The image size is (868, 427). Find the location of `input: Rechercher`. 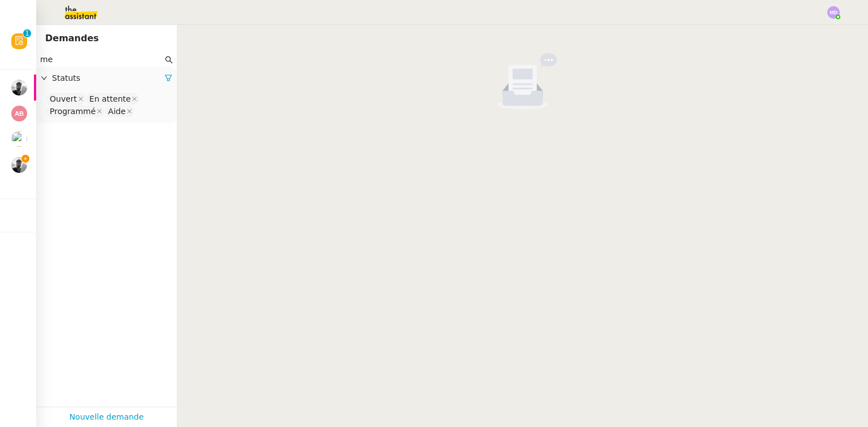

input: Rechercher is located at coordinates (101, 60).